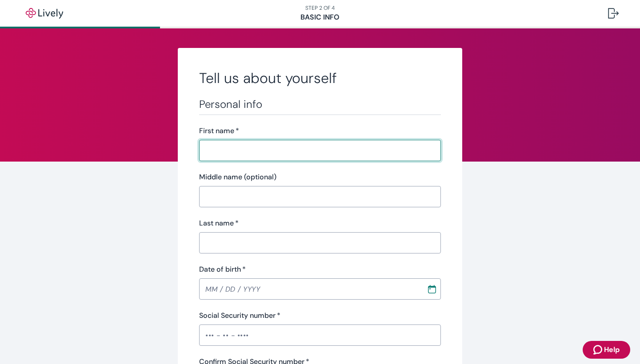 This screenshot has height=364, width=640. What do you see at coordinates (598, 350) in the screenshot?
I see `svg: Zendesk support icon` at bounding box center [598, 350].